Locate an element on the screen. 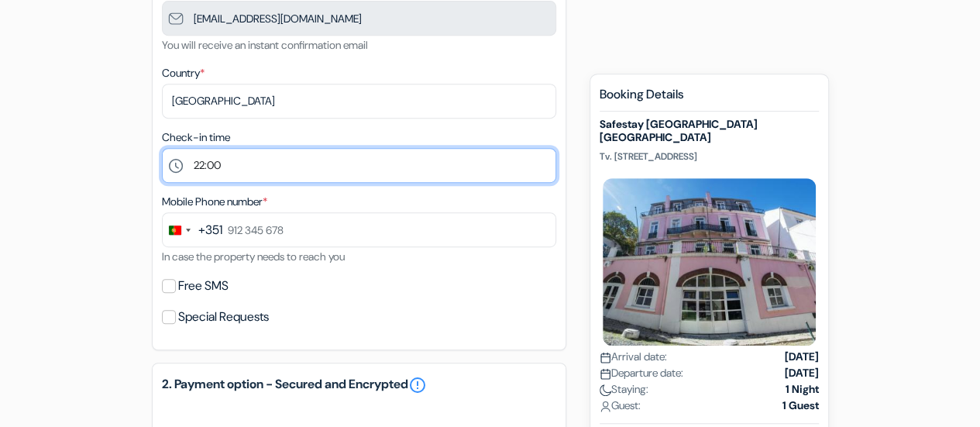  span: Guest: is located at coordinates (620, 406).